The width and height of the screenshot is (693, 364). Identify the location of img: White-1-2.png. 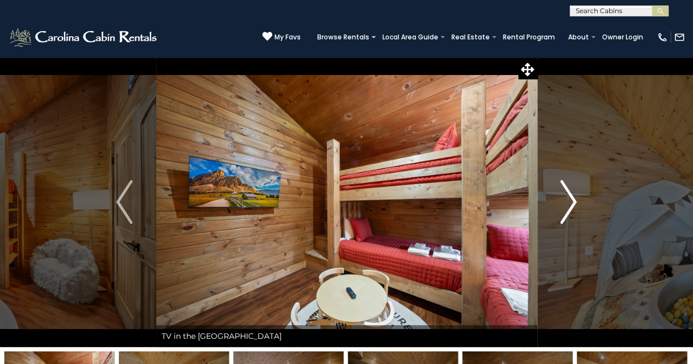
(84, 37).